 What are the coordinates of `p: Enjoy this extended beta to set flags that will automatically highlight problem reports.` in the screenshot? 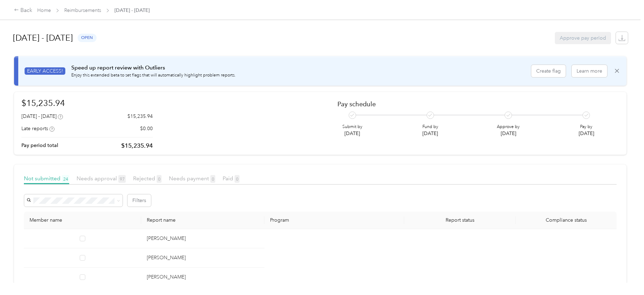 It's located at (153, 76).